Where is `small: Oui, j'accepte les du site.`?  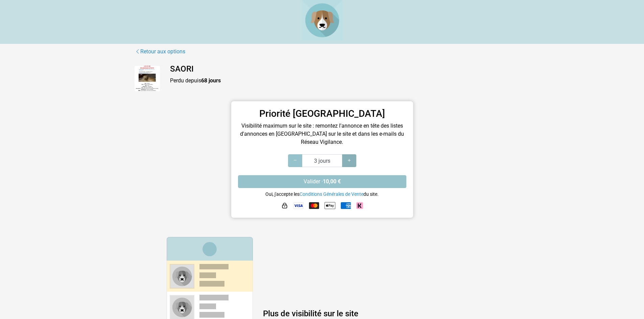 small: Oui, j'accepte les du site. is located at coordinates (321, 194).